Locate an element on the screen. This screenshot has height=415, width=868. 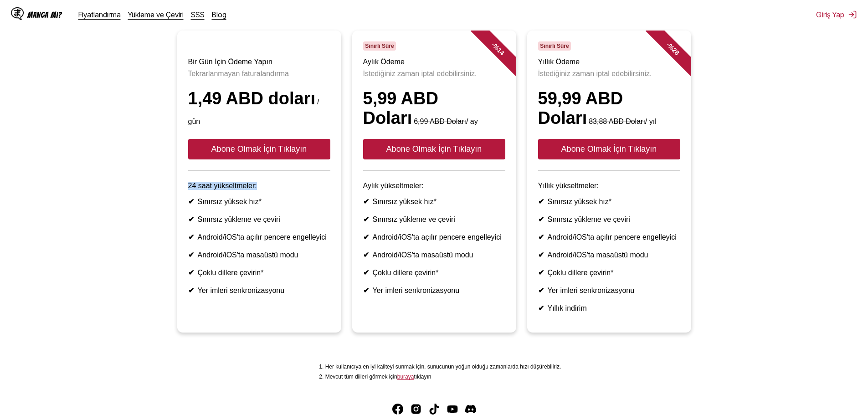
font: tıklayın is located at coordinates (422, 376).